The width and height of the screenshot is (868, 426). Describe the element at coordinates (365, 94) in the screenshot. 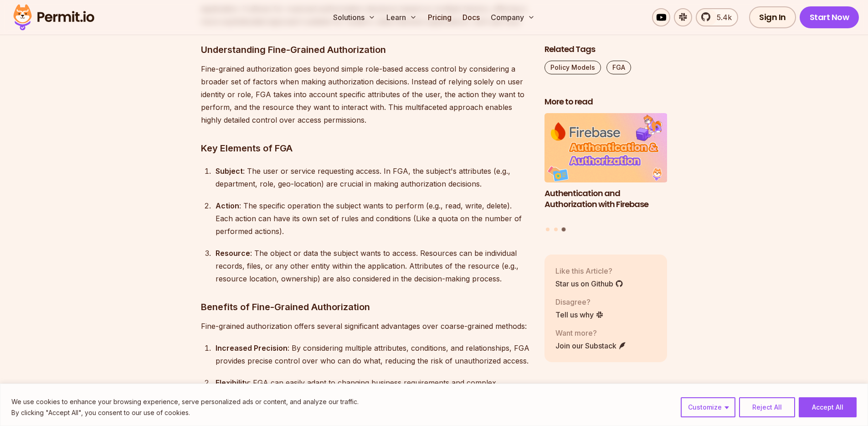

I see `p: Fine-grained authorization goes beyond simple role-based access control by considering a broader ...` at that location.